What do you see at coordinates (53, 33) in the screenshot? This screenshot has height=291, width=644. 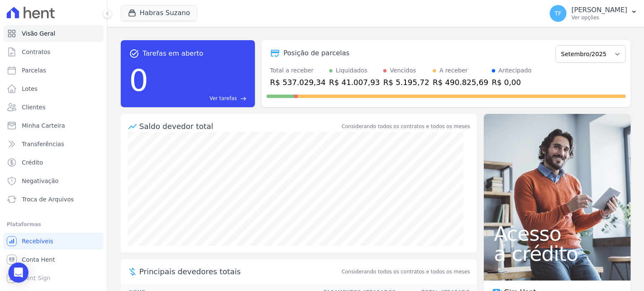 I see `a: Visão Geral` at bounding box center [53, 33].